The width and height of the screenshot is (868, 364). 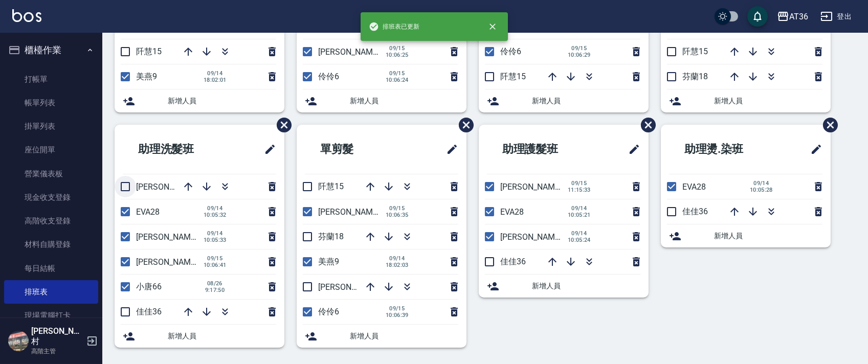 I want to click on span: 10:06:41, so click(x=215, y=265).